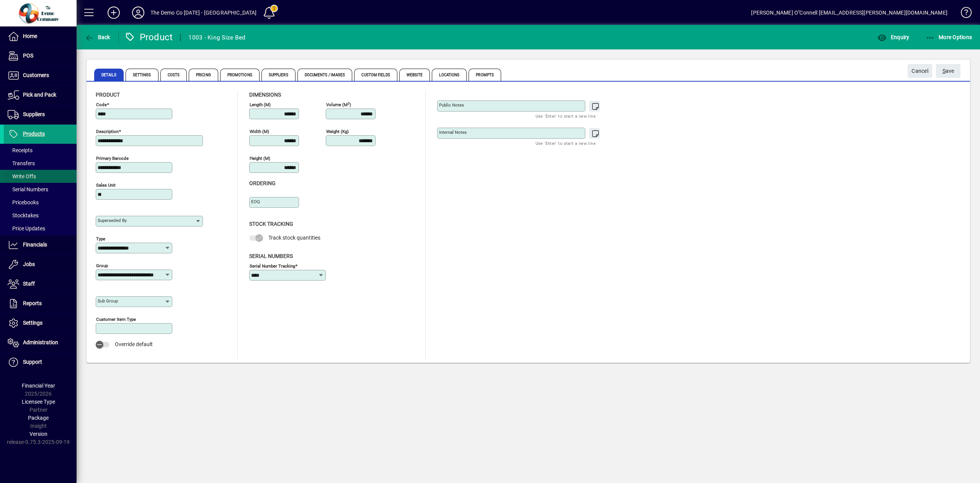 The image size is (980, 483). Describe the element at coordinates (26, 228) in the screenshot. I see `span: Price Updates` at that location.